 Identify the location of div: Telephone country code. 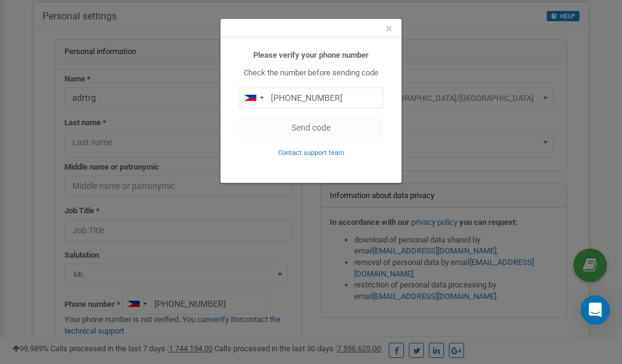
(253, 98).